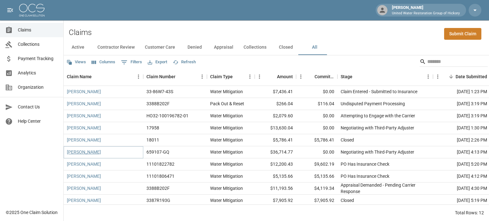  I want to click on button: Contractor Review, so click(116, 47).